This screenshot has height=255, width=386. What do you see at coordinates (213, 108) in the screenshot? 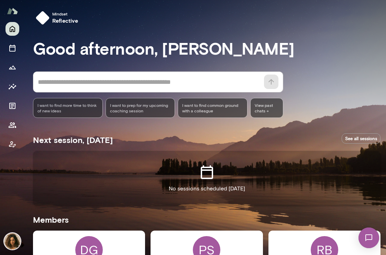
I see `div: I want to find common ground with a colleague` at bounding box center [213, 108].